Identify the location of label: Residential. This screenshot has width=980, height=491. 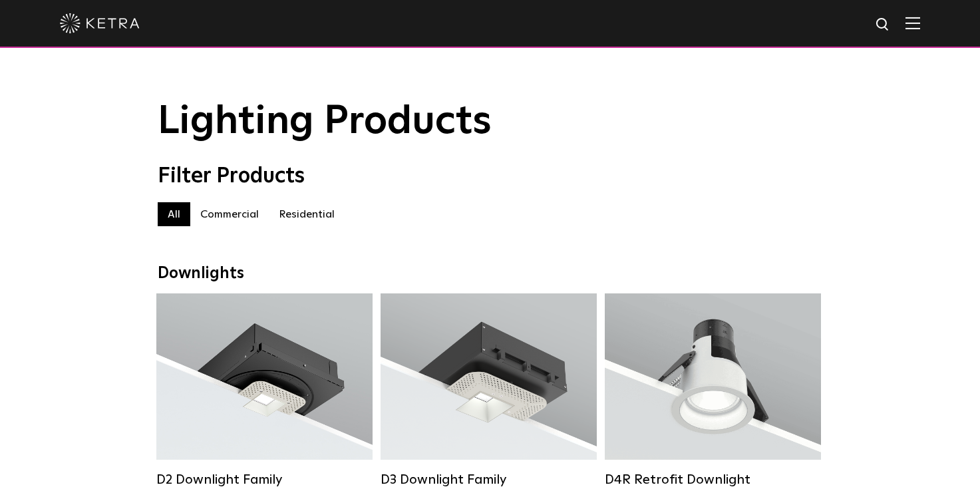
(307, 214).